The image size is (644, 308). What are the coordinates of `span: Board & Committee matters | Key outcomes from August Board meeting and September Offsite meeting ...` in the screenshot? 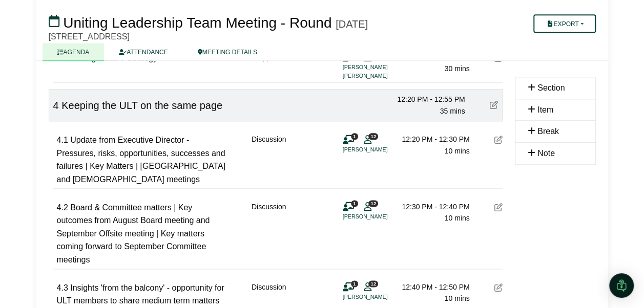 It's located at (133, 234).